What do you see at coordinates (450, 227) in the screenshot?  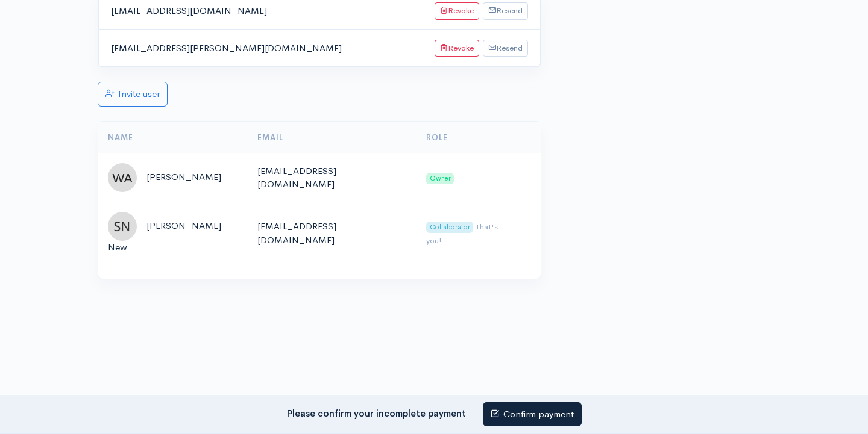 I see `span: Collaborator` at bounding box center [450, 227].